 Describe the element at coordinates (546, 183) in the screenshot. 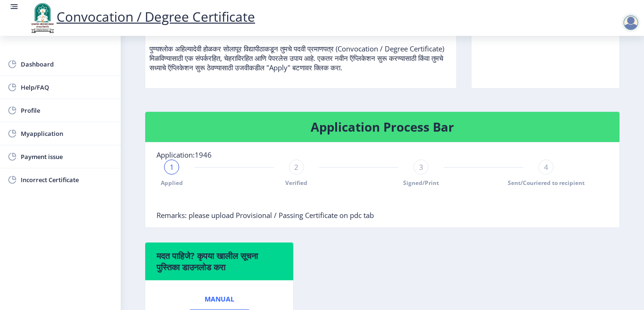

I see `span: Sent/Couriered to recipient` at that location.